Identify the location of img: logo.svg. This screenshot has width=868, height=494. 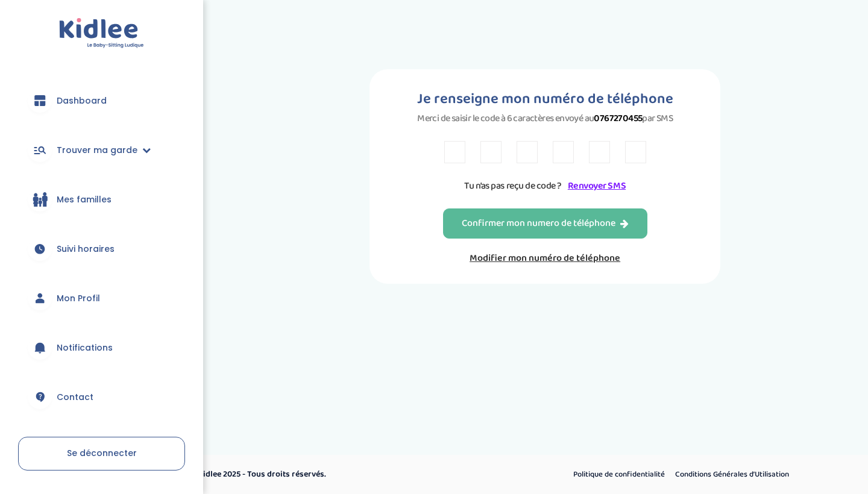
(101, 33).